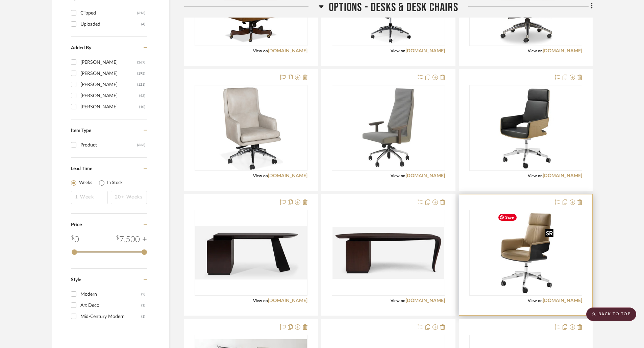 The width and height of the screenshot is (644, 348). I want to click on span: Added By, so click(81, 48).